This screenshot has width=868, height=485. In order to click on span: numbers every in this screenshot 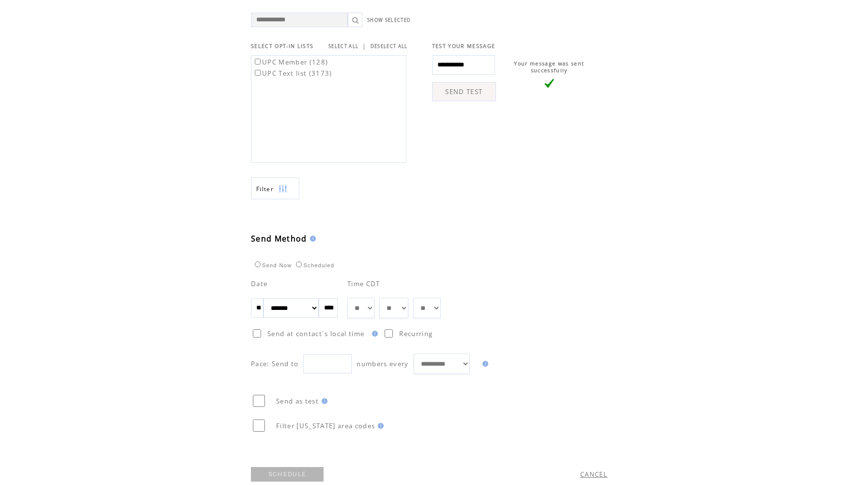, I will do `click(382, 364)`.